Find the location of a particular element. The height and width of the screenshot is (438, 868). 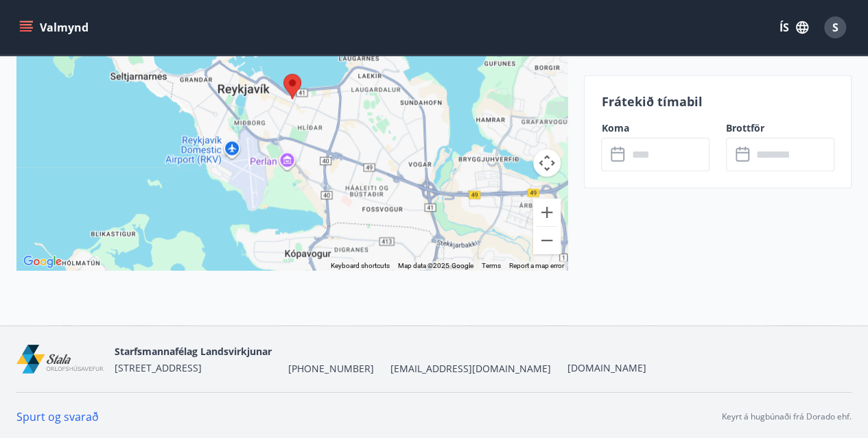

a: Open this area in Google Maps (opens a new window) is located at coordinates (43, 262).